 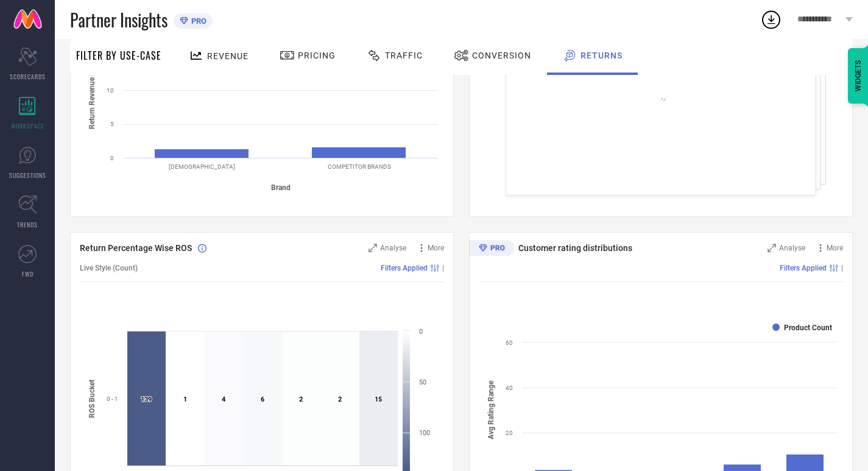 What do you see at coordinates (28, 76) in the screenshot?
I see `span: SCORECARDS` at bounding box center [28, 76].